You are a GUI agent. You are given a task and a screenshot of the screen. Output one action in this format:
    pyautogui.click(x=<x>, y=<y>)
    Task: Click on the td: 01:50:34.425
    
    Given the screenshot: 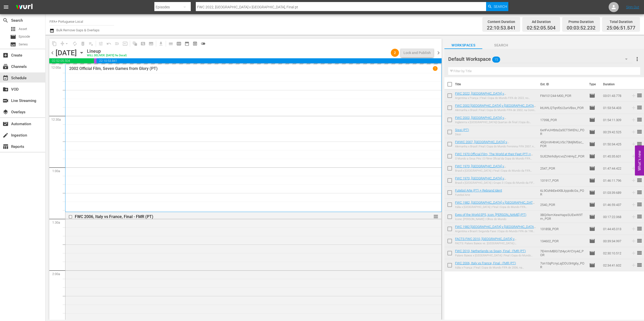 What is the action you would take?
    pyautogui.click(x=615, y=144)
    